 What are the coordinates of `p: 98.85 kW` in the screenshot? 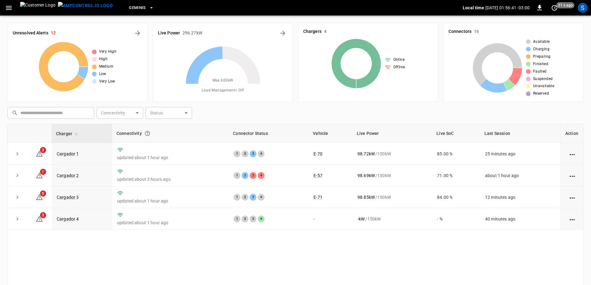 It's located at (366, 197).